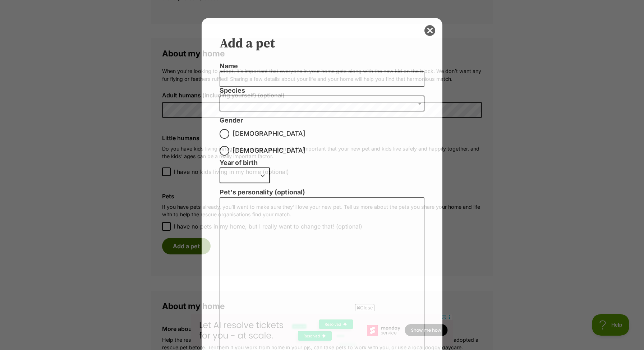 This screenshot has height=350, width=644. What do you see at coordinates (322, 90) in the screenshot?
I see `label: Species` at bounding box center [322, 90].